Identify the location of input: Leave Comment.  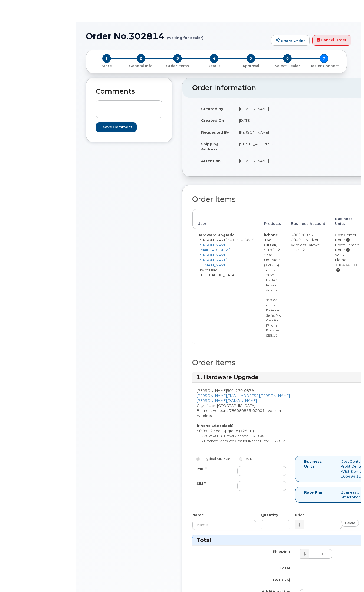
(116, 127).